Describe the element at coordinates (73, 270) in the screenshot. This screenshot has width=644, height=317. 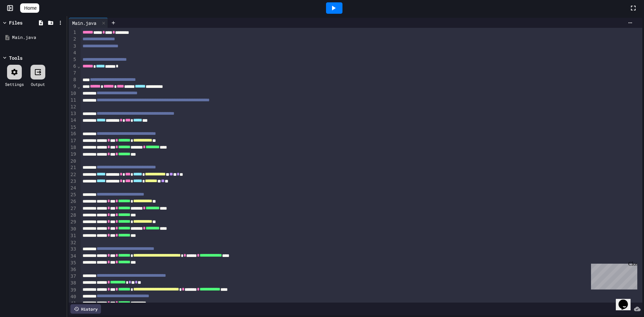
I see `div: 36` at that location.